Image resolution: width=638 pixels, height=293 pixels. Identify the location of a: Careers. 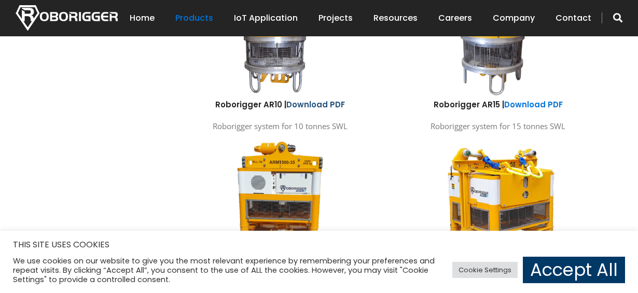
(455, 18).